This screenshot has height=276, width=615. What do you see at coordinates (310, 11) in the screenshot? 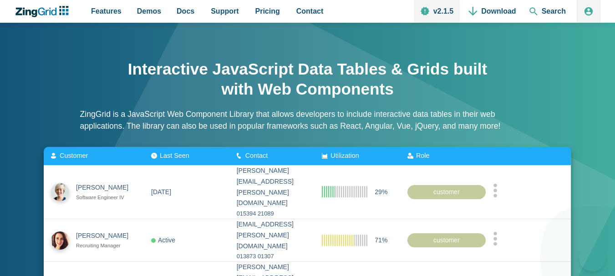
I see `span: Contact` at bounding box center [310, 11].